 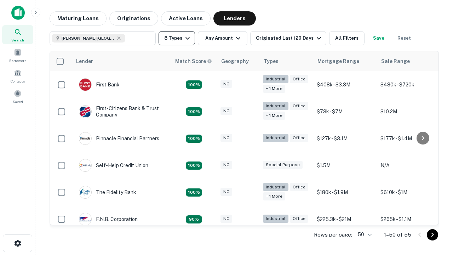 I want to click on button: Active Loans, so click(x=186, y=18).